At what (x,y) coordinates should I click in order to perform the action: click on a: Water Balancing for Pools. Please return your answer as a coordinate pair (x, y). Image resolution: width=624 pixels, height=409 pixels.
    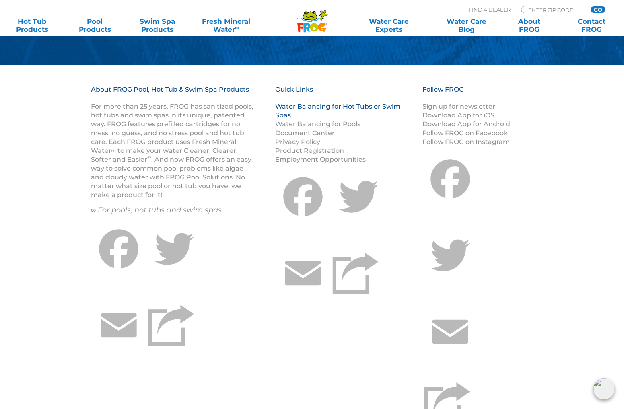
    Looking at the image, I should click on (318, 124).